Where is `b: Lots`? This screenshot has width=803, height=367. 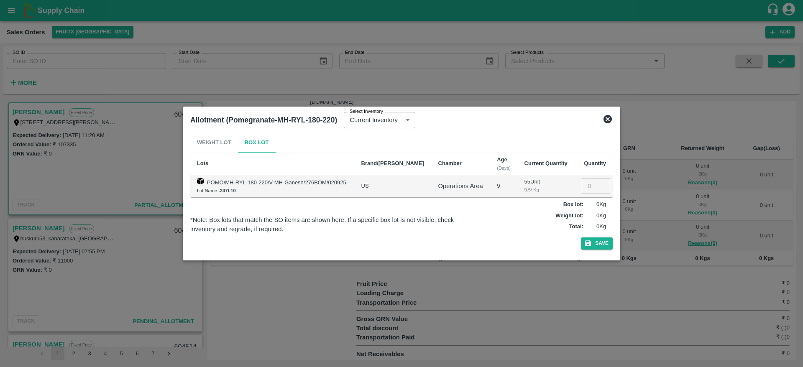 b: Lots is located at coordinates (203, 163).